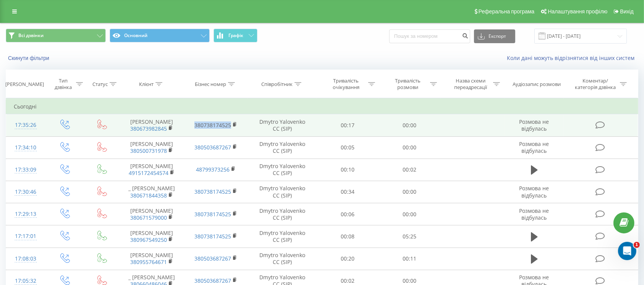 Image resolution: width=644 pixels, height=285 pixels. What do you see at coordinates (213, 169) in the screenshot?
I see `a: 48799373256` at bounding box center [213, 169].